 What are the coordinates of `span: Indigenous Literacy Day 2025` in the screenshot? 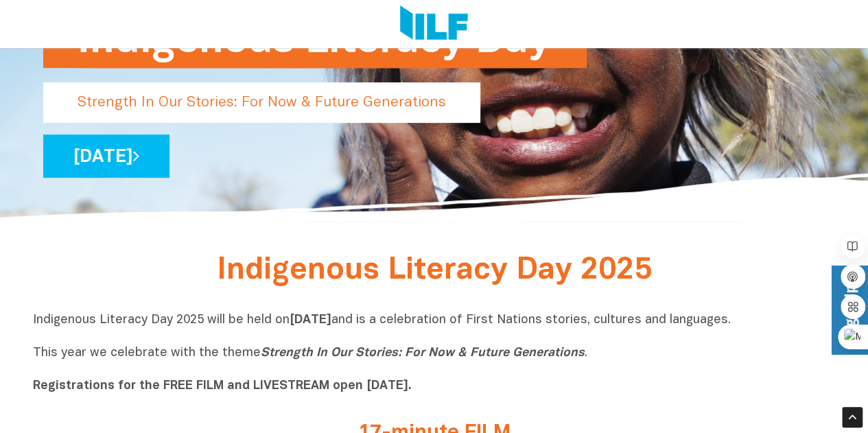 It's located at (434, 271).